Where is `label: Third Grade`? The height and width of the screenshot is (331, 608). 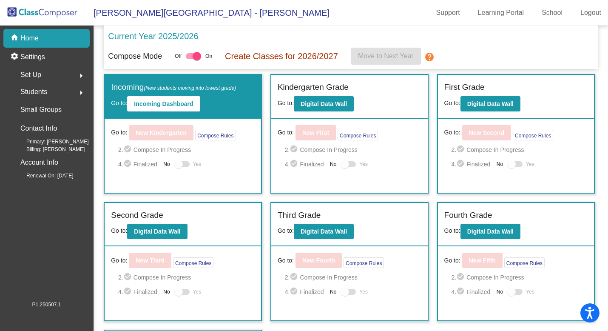 label: Third Grade is located at coordinates (299, 215).